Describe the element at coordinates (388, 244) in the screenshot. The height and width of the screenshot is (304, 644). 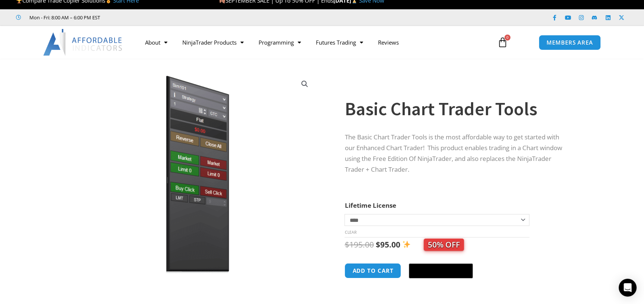
I see `bdi: 95.00` at that location.